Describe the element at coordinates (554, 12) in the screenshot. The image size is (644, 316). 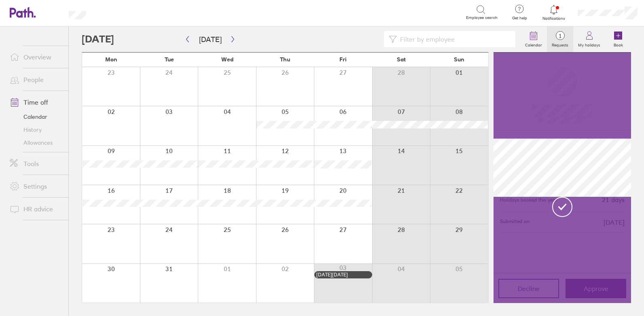
I see `a: Notifications` at that location.